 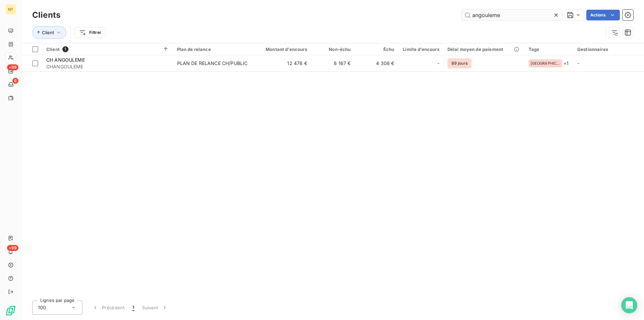 What do you see at coordinates (212, 63) in the screenshot?
I see `div: PLAN DE RELANCE CH/PUBLIC` at bounding box center [212, 63].